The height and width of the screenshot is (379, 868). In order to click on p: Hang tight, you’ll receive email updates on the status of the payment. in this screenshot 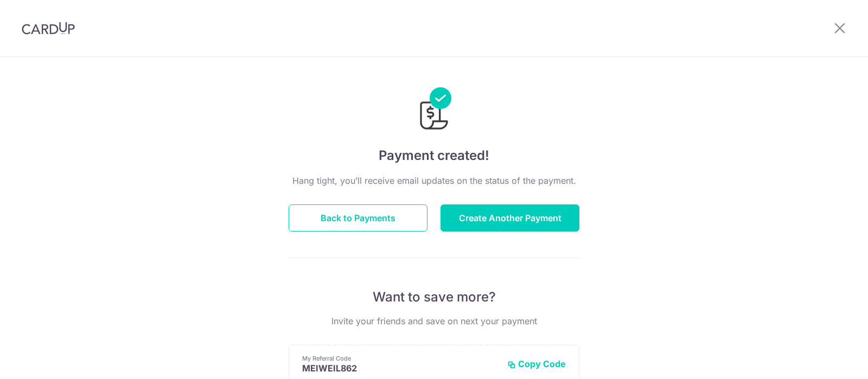, I will do `click(434, 181)`.